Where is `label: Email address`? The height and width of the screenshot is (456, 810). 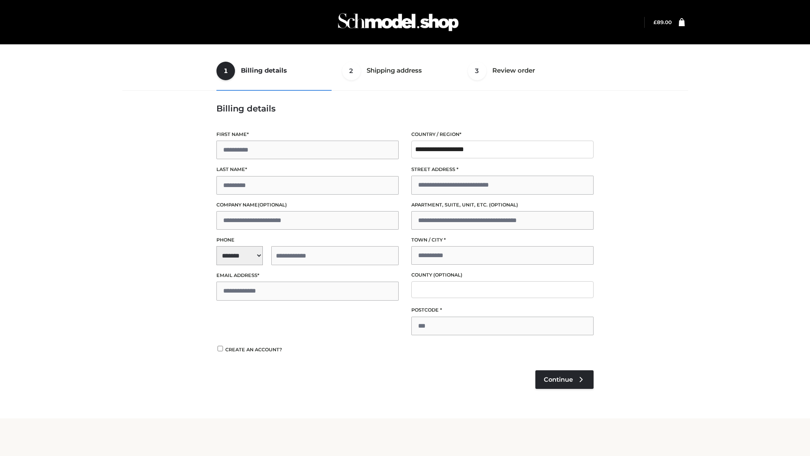
label: Email address is located at coordinates (308, 275).